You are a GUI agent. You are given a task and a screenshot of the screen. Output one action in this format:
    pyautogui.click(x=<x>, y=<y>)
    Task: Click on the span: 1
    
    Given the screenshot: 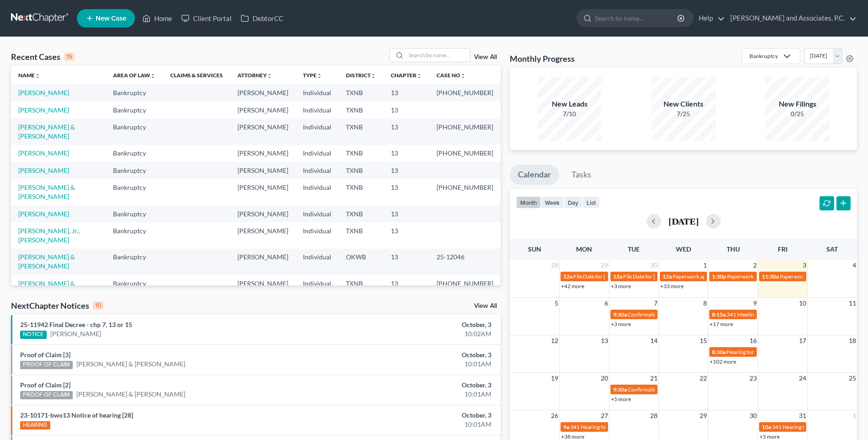 What is the action you would take?
    pyautogui.click(x=854, y=416)
    